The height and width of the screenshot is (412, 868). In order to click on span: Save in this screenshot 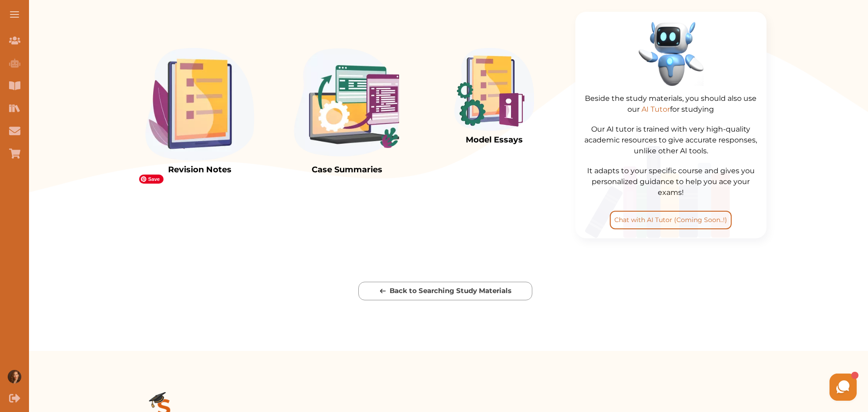, I will do `click(151, 179)`.